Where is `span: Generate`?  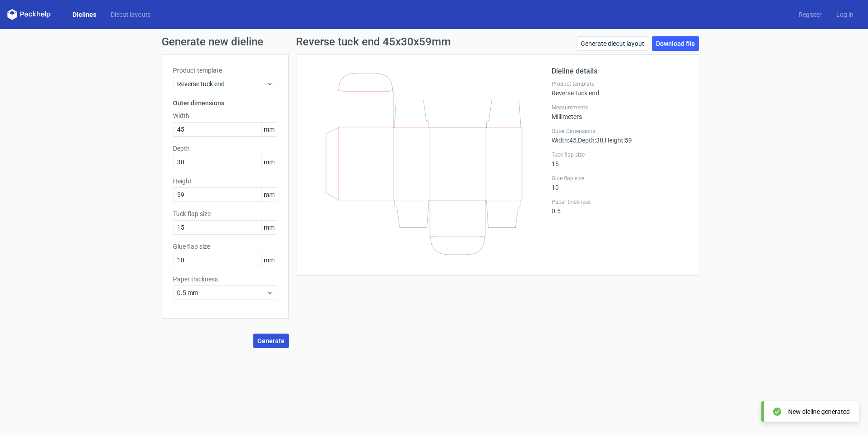 span: Generate is located at coordinates (271, 341).